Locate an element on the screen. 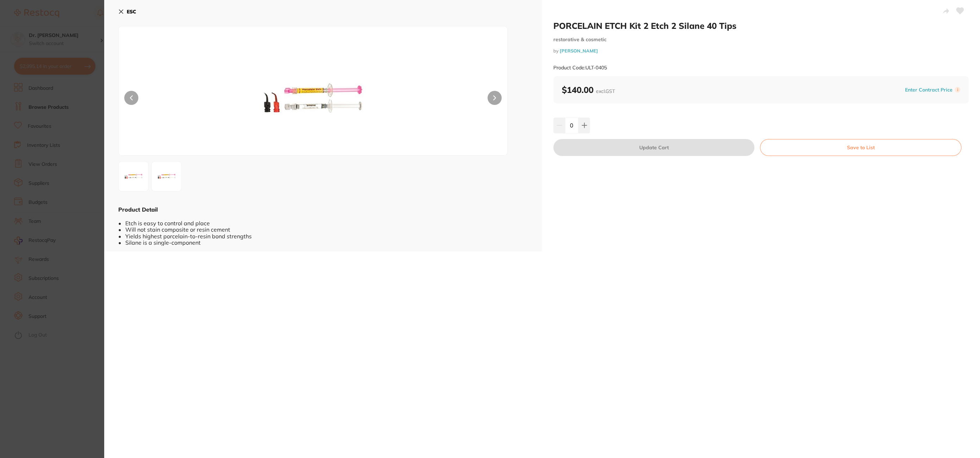 This screenshot has height=458, width=980. h2: PORCELAIN ETCH Kit 2 Etch 2 Silane 40 Tips is located at coordinates (761, 26).